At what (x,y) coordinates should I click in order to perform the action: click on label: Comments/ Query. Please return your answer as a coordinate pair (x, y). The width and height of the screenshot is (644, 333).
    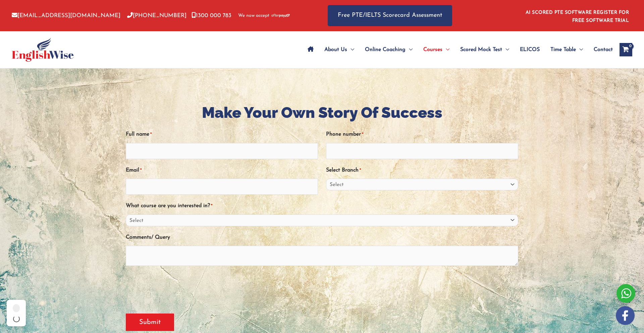
    Looking at the image, I should click on (148, 238).